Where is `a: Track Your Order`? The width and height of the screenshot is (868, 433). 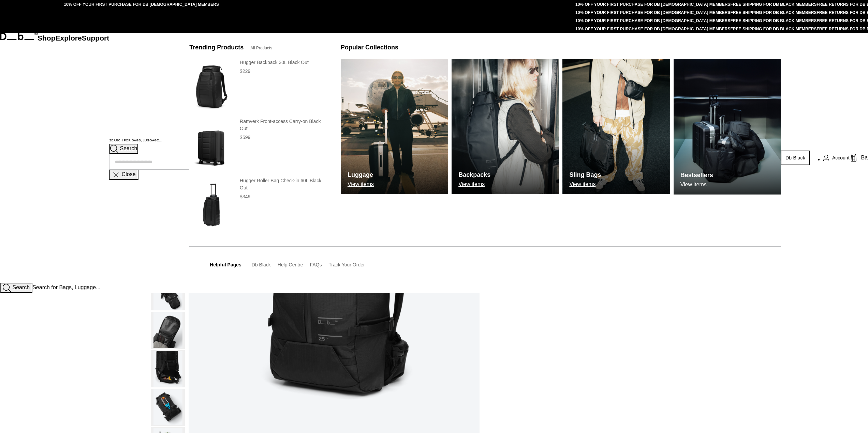 a: Track Your Order is located at coordinates (347, 265).